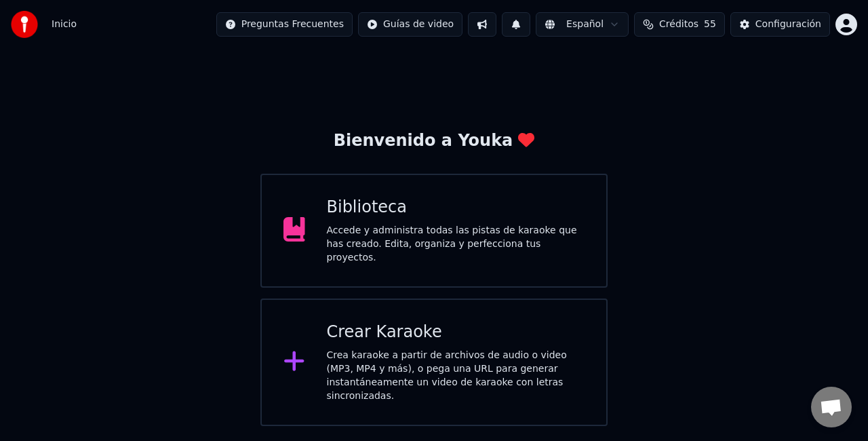 Image resolution: width=868 pixels, height=441 pixels. I want to click on button: Preguntas Frecuentes, so click(284, 24).